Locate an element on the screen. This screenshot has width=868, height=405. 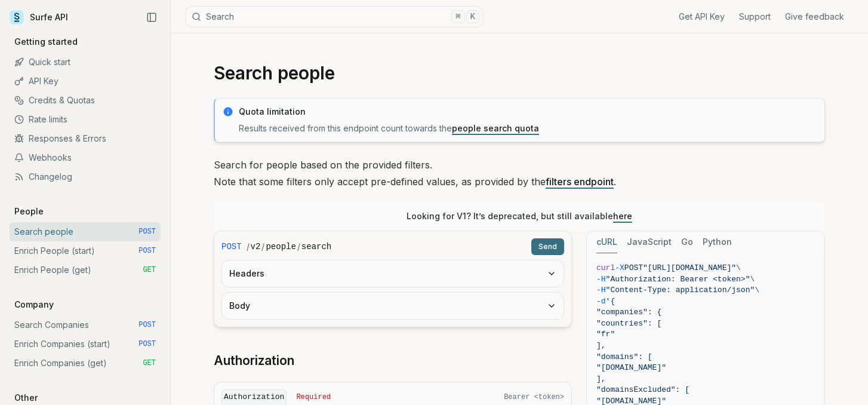
span: "Content-Type: application/json" is located at coordinates (680, 290).